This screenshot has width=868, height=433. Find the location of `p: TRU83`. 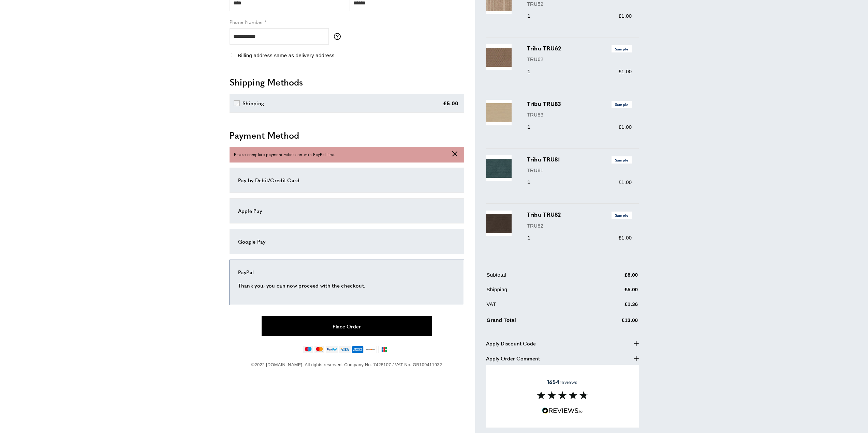

p: TRU83 is located at coordinates (580, 115).